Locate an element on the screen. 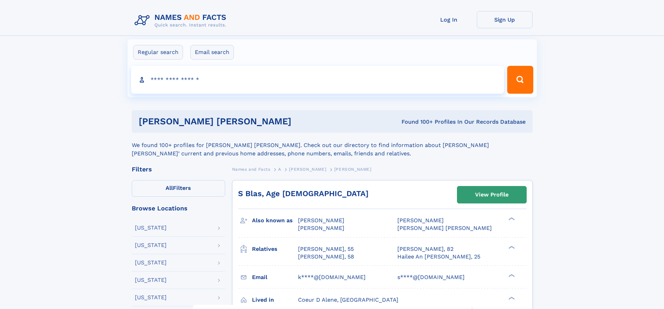  img: Logo Names and Facts is located at coordinates (182, 21).